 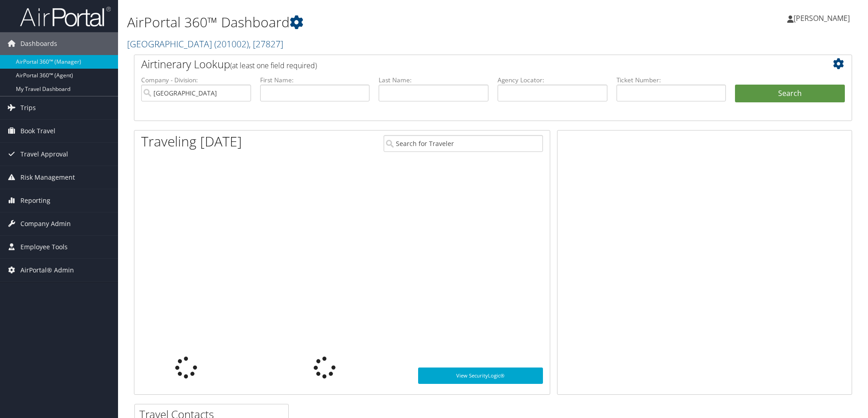 I want to click on img: airportal-logo.png, so click(x=65, y=16).